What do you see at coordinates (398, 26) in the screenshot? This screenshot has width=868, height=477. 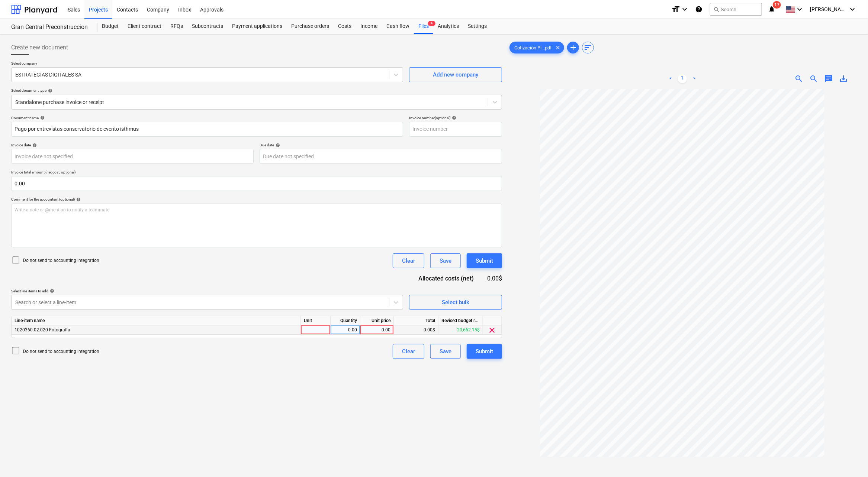 I see `a: Cash flow` at bounding box center [398, 26].